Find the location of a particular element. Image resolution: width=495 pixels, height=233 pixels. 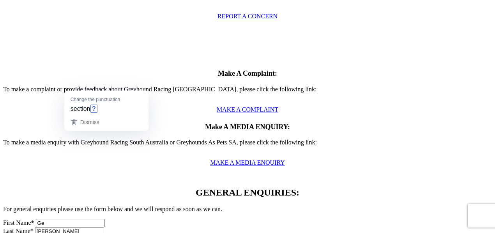

span: Make A Complaint: is located at coordinates (248, 73).